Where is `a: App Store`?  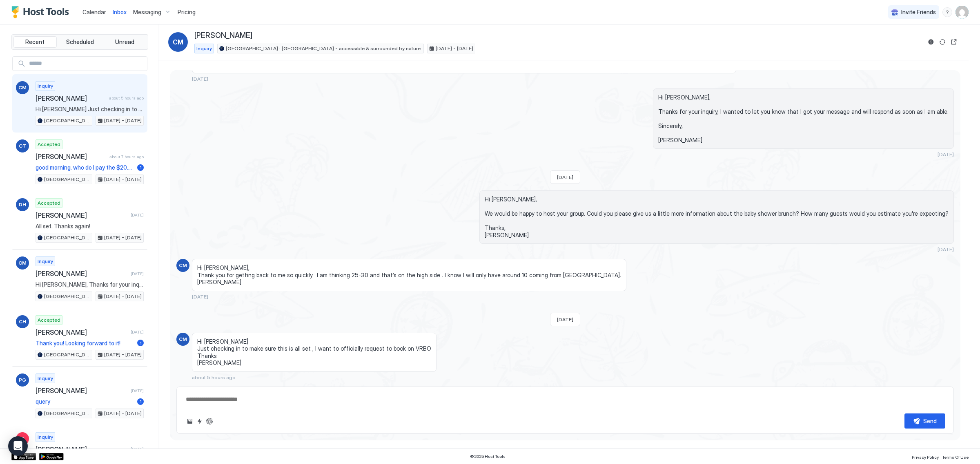
a: App Store is located at coordinates (24, 457).